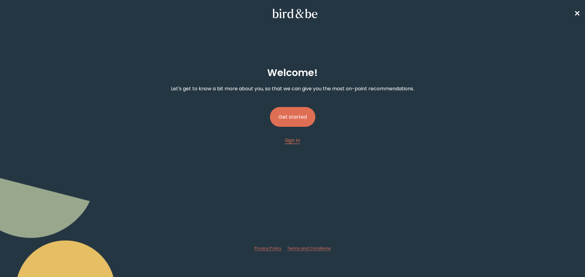 Image resolution: width=585 pixels, height=277 pixels. What do you see at coordinates (292, 140) in the screenshot?
I see `span: Sign In` at bounding box center [292, 140].